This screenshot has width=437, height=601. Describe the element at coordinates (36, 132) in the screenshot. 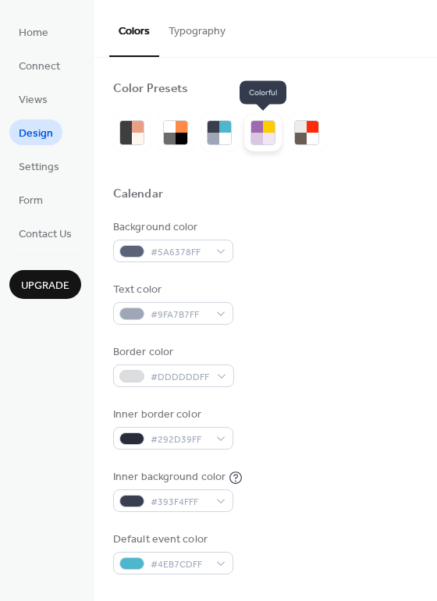

I see `a: Design` at that location.